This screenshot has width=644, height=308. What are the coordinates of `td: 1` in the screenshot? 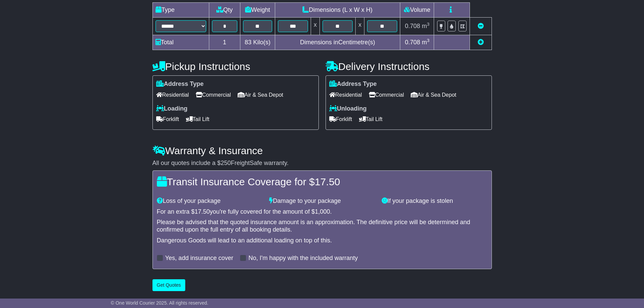 It's located at (225, 43).